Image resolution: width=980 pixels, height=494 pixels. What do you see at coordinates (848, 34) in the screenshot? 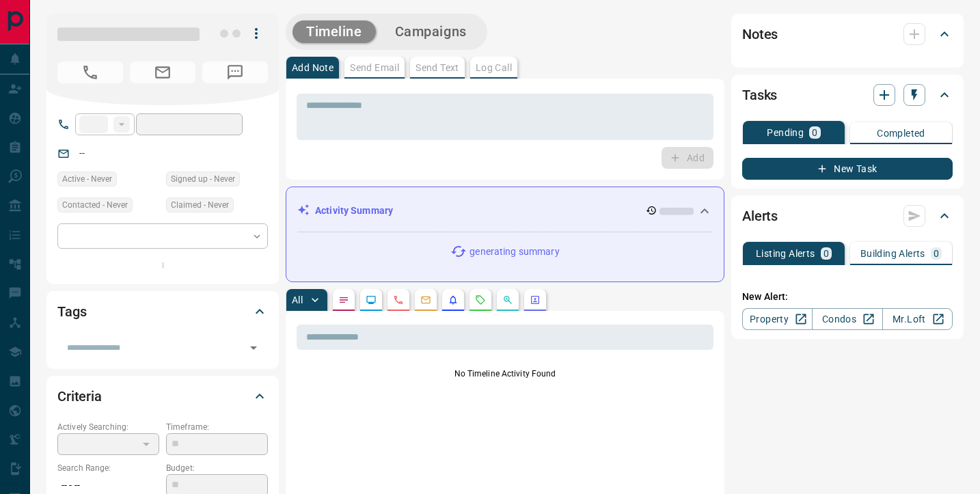
I see `div: Notes` at bounding box center [848, 34].